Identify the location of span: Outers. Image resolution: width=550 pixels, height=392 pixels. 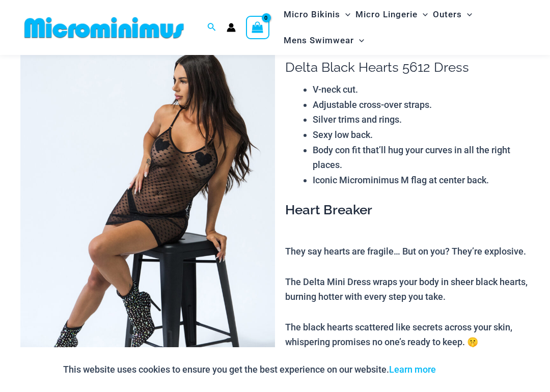
(447, 14).